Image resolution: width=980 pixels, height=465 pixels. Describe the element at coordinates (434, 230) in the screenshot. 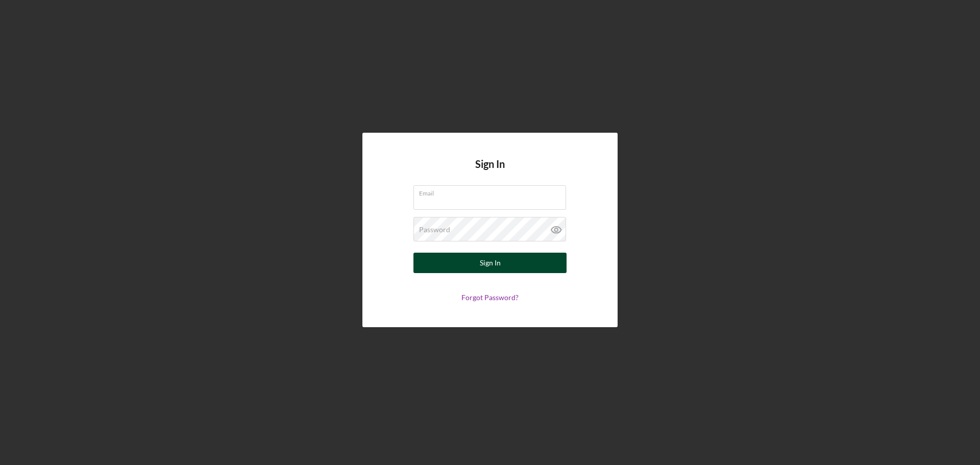

I see `label: Password` at that location.